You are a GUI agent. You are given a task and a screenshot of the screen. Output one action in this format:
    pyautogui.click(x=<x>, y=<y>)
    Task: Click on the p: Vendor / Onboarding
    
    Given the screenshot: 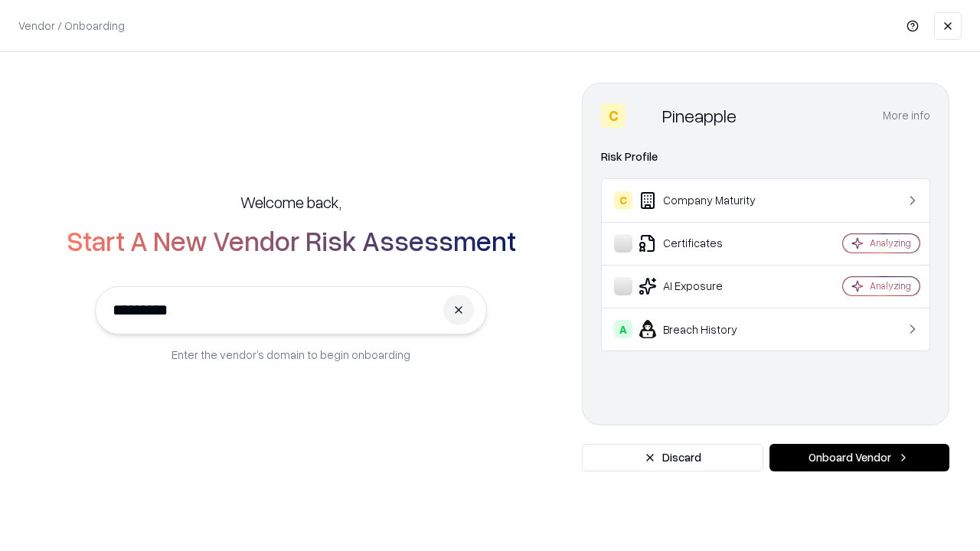 What is the action you would take?
    pyautogui.click(x=71, y=25)
    